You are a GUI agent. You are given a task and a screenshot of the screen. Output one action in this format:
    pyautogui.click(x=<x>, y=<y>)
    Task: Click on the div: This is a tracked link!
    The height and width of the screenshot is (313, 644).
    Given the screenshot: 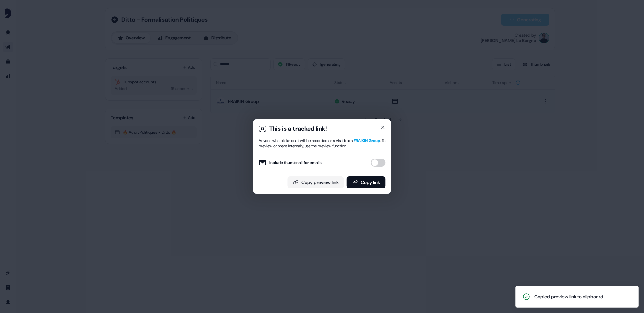 What is the action you would take?
    pyautogui.click(x=298, y=129)
    